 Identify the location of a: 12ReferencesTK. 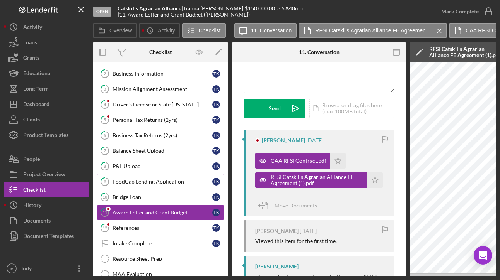
(160, 228).